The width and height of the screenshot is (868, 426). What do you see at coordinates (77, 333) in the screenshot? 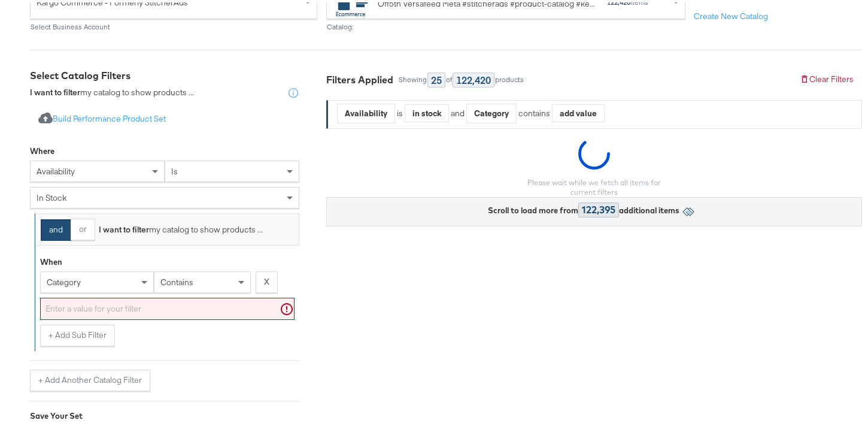
I see `button: + Add Sub Filter` at bounding box center [77, 333].